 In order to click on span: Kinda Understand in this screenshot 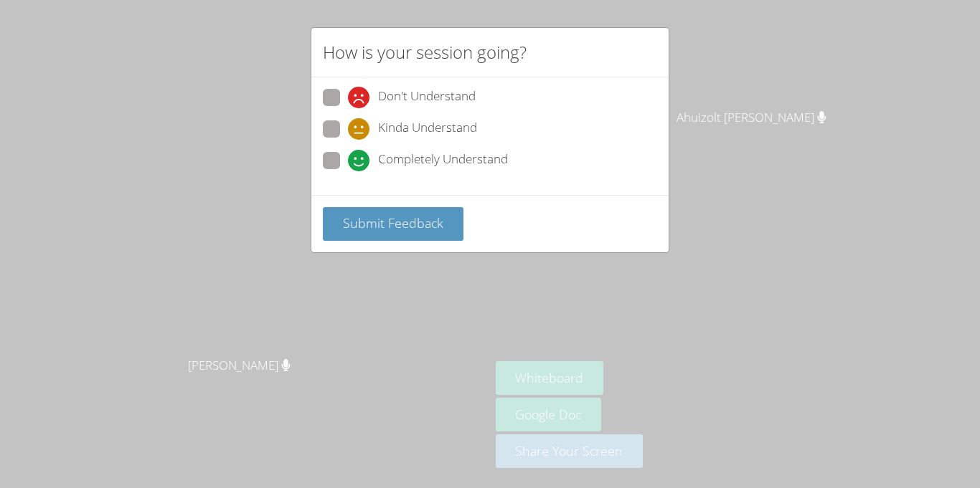, I will do `click(427, 129)`.